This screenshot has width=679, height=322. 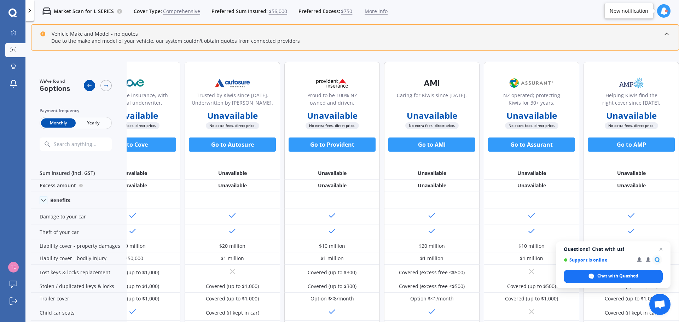 I want to click on p: Market Scan for L SERIES, so click(x=84, y=11).